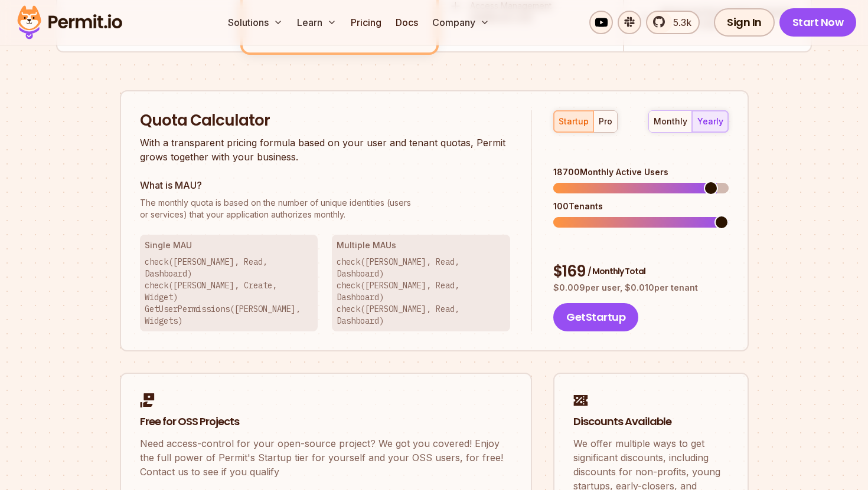 The height and width of the screenshot is (490, 868). What do you see at coordinates (818, 23) in the screenshot?
I see `a: Start Now` at bounding box center [818, 23].